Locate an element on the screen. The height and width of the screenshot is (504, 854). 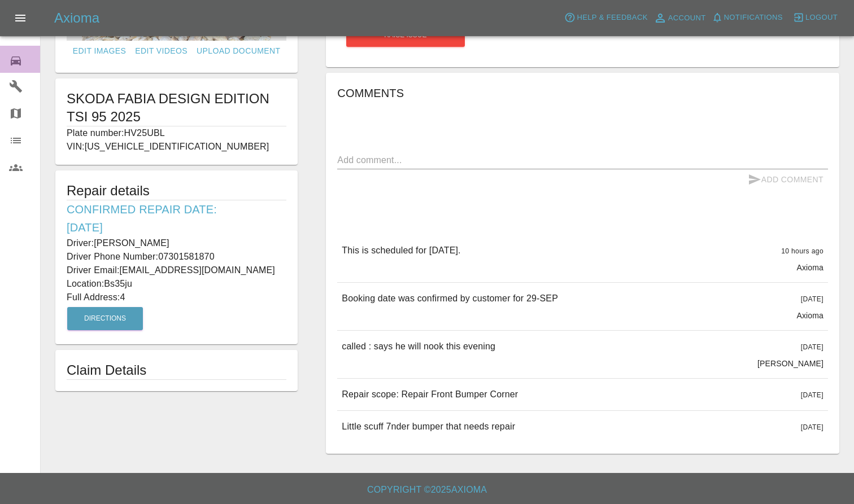
button: Open drawer is located at coordinates (20, 18).